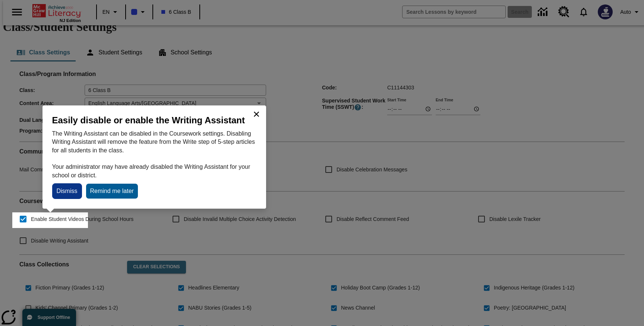 This screenshot has width=644, height=326. I want to click on p: The Writing Assistant can be disabled in the Coursework settings. Disabling Writing Assistant wil..., so click(154, 142).